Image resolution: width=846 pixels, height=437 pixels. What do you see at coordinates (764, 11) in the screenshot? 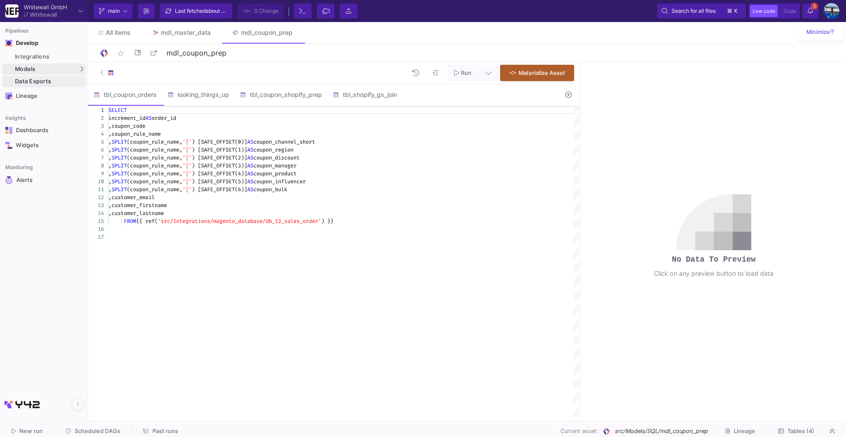
I see `button: Low code` at bounding box center [764, 11].